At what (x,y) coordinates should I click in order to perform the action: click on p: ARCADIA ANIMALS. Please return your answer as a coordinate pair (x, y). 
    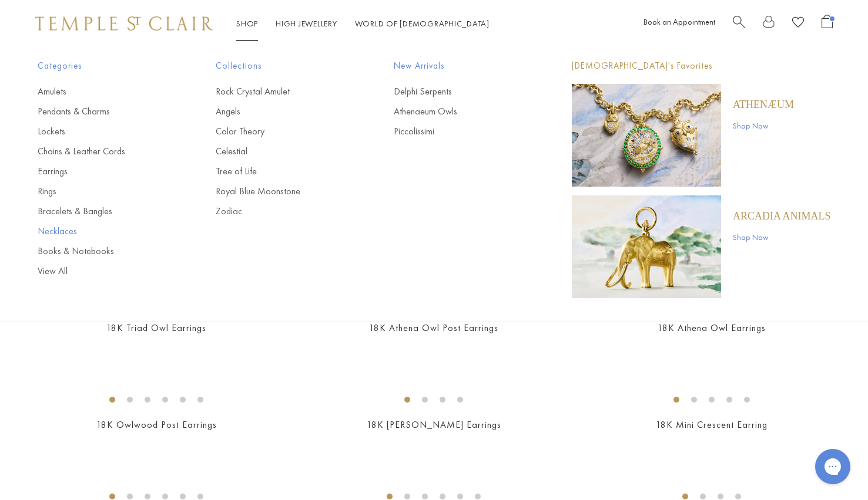
    Looking at the image, I should click on (781, 216).